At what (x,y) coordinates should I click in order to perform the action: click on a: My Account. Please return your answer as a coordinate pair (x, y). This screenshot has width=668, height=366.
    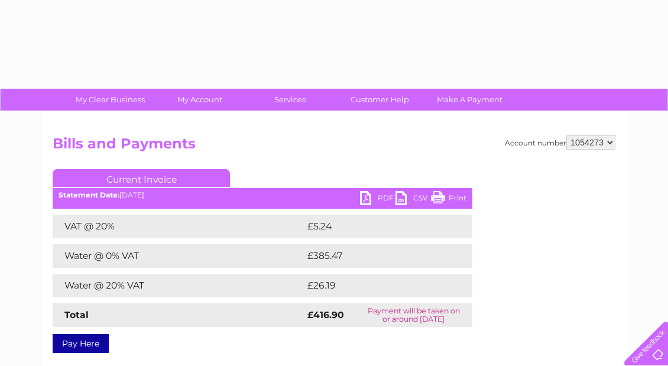
    Looking at the image, I should click on (200, 99).